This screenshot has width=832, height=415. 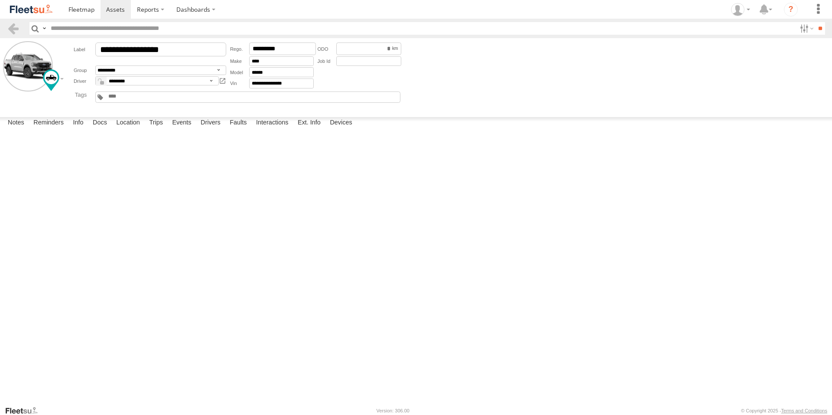 What do you see at coordinates (78, 123) in the screenshot?
I see `label: Info` at bounding box center [78, 123].